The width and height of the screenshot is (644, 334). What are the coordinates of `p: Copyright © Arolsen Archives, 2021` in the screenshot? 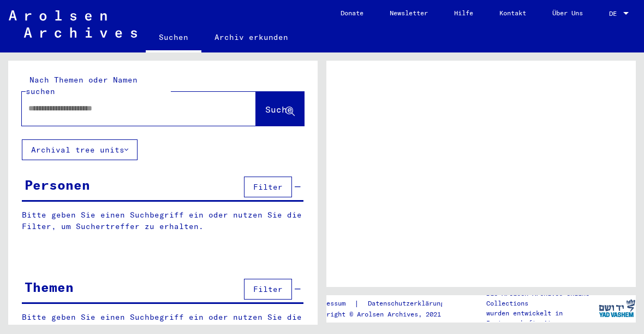 It's located at (384, 314).